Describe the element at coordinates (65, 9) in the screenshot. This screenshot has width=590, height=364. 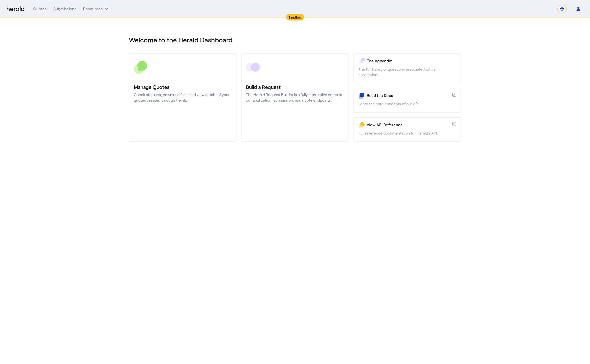
I see `div: Submissions` at that location.